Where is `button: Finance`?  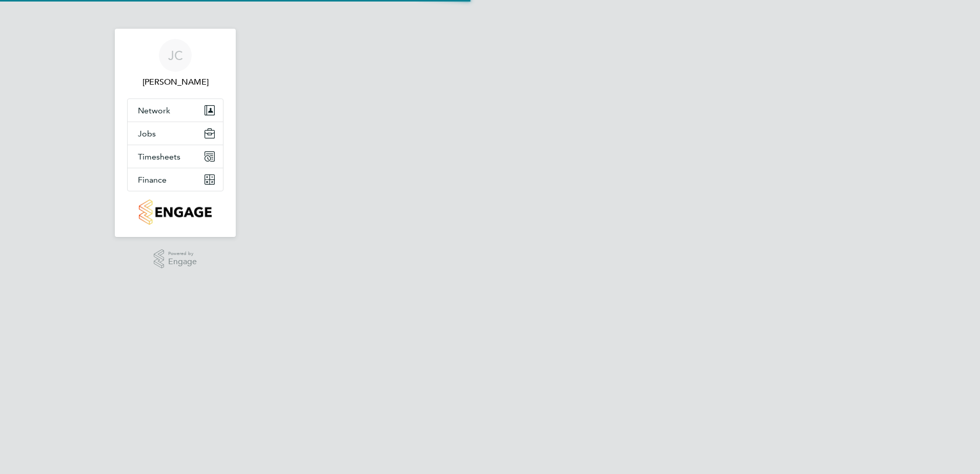 button: Finance is located at coordinates (175, 179).